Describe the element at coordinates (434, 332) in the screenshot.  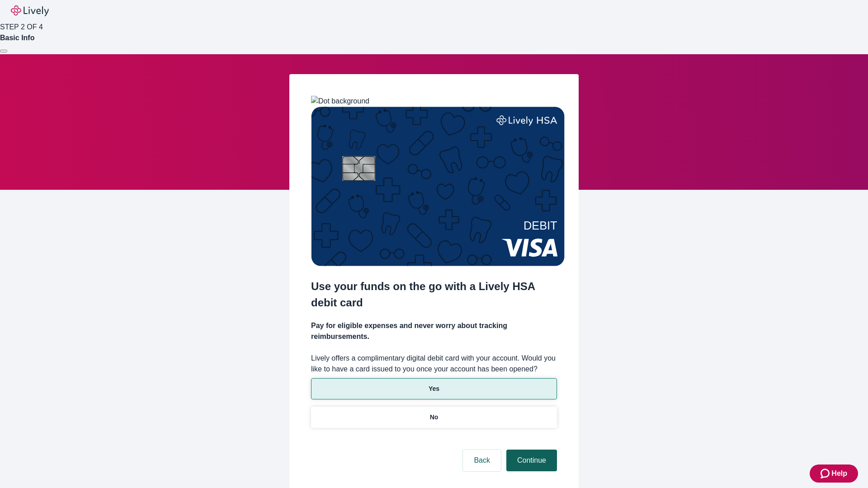
I see `h4: Pay for eligible expenses and never worry about tracking reimbursements.` at that location.